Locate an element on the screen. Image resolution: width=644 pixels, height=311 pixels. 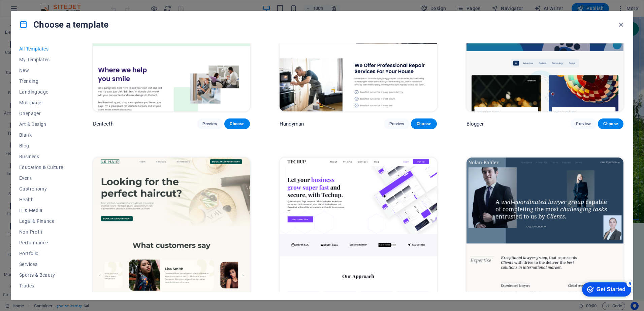
span: Health is located at coordinates (41, 200).